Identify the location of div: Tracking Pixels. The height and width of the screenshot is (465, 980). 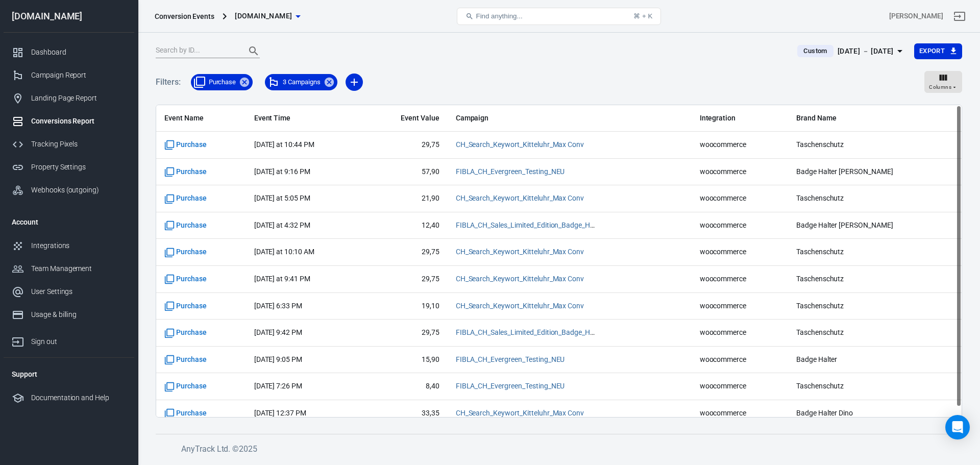
(78, 144).